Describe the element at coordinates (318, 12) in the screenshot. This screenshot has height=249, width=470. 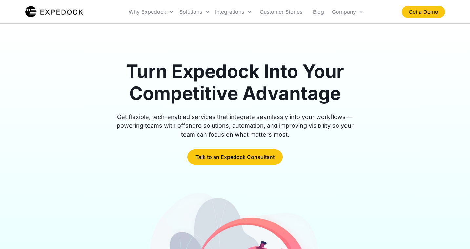
I see `a: Blog` at that location.